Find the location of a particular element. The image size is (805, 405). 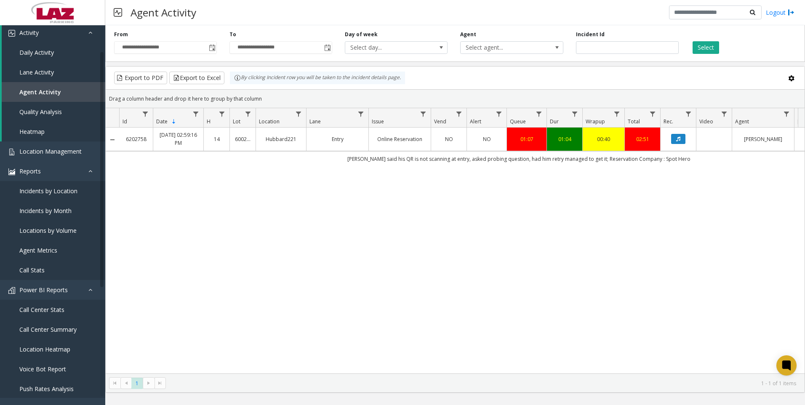

label: Incident Id is located at coordinates (591, 35).